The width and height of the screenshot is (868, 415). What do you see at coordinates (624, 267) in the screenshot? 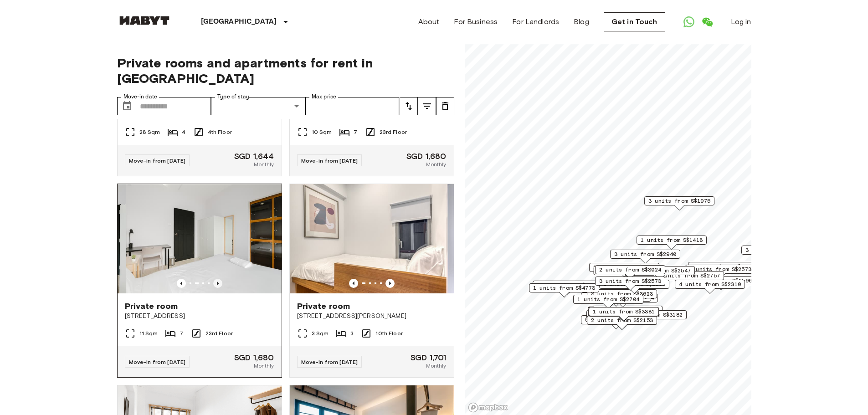
I see `span: 3 units from S$1985` at bounding box center [624, 267].